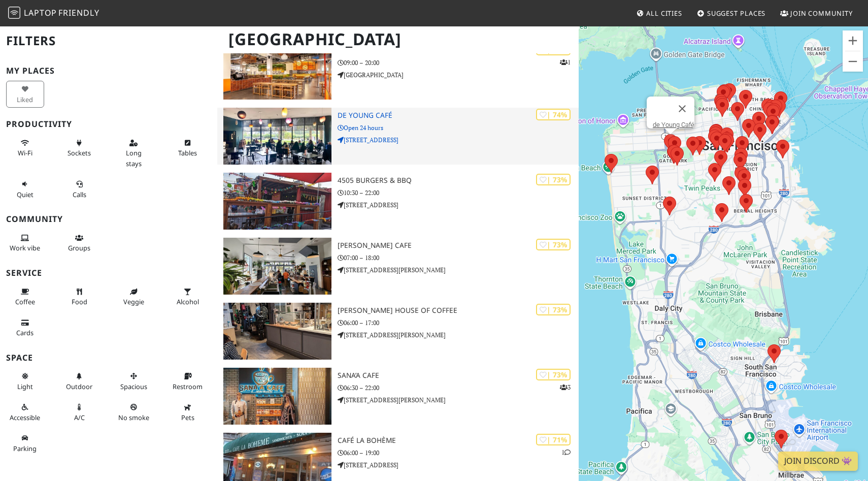 The image size is (868, 481). What do you see at coordinates (853, 61) in the screenshot?
I see `button: Zoom out` at bounding box center [853, 61].